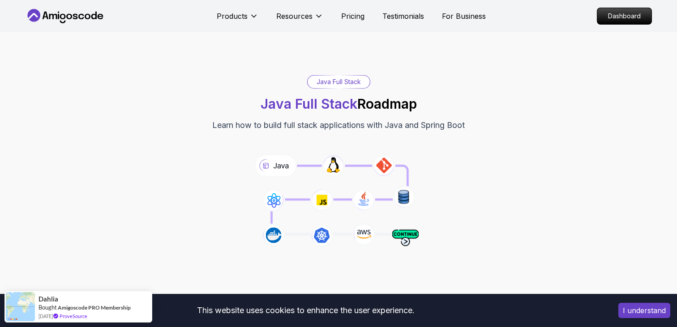 Image resolution: width=677 pixels, height=327 pixels. I want to click on div: This website uses cookies to enhance the user experience., so click(306, 311).